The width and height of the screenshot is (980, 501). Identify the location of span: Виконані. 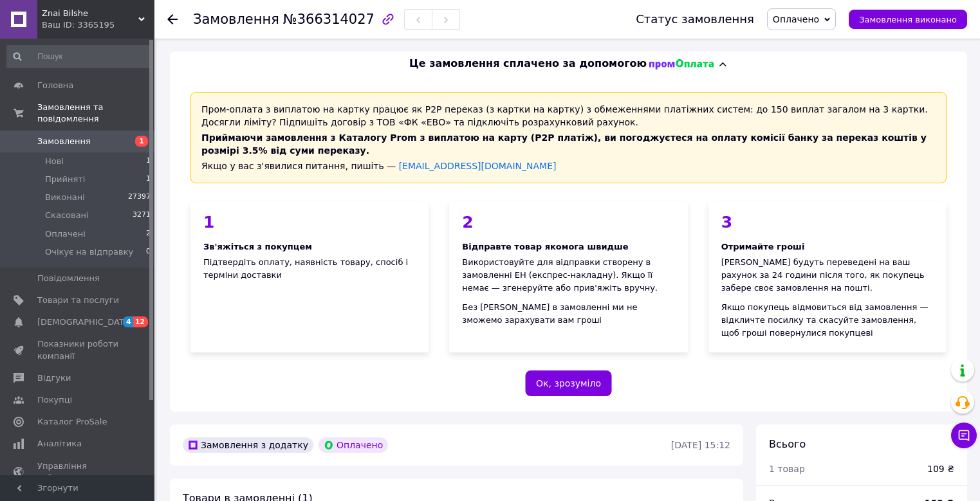
(65, 198).